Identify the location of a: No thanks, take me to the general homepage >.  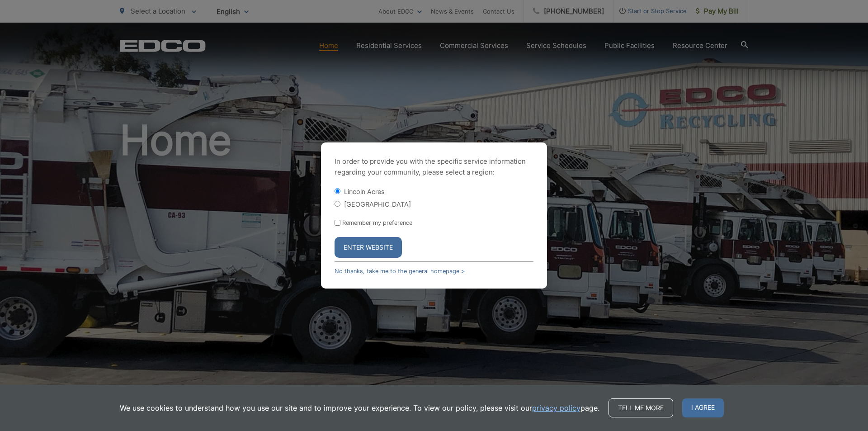
(400, 271).